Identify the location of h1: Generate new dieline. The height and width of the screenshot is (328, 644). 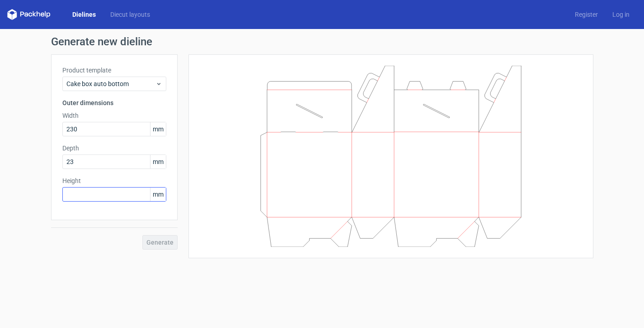
(322, 42).